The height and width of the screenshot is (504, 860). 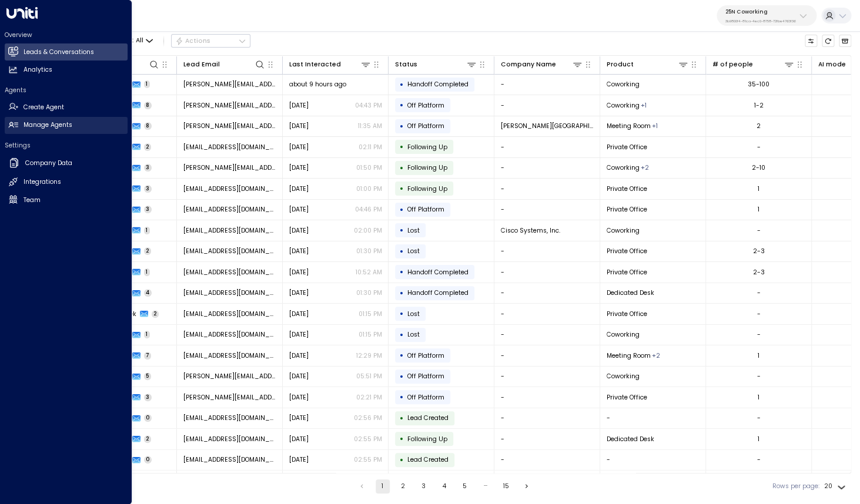 I want to click on button: Customize, so click(x=812, y=41).